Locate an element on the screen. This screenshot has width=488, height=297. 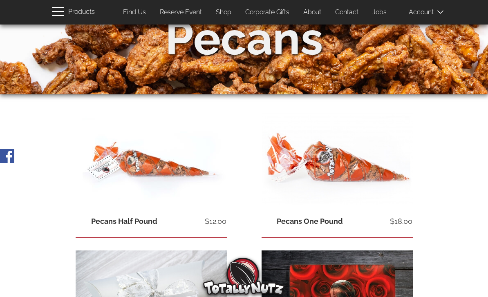
div: Pecans is located at coordinates (244, 38).